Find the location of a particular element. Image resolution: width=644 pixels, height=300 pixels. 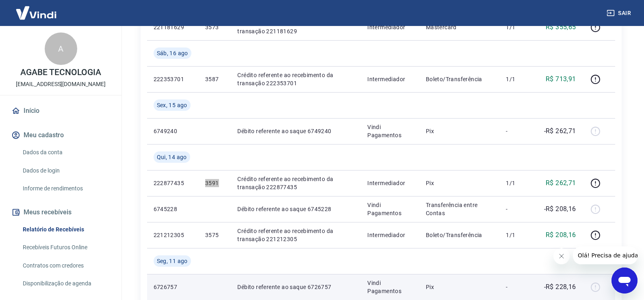

p: R$ 713,91 is located at coordinates (561, 79).